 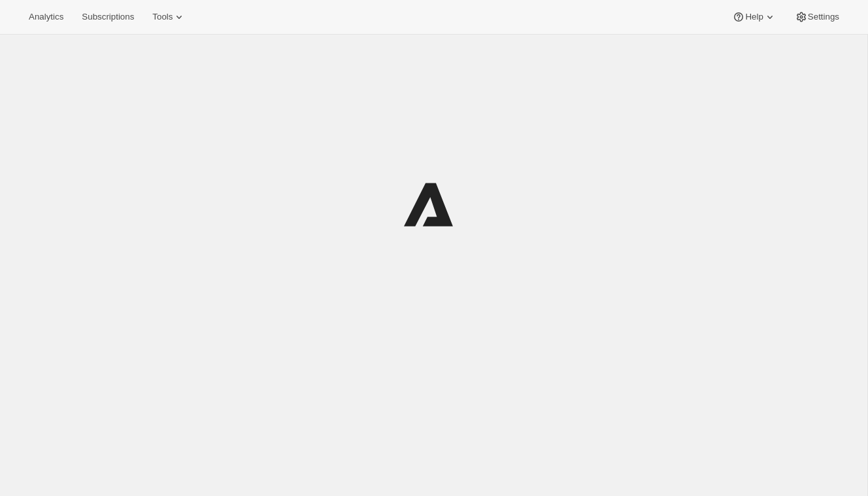 What do you see at coordinates (753, 17) in the screenshot?
I see `span: Help` at bounding box center [753, 17].